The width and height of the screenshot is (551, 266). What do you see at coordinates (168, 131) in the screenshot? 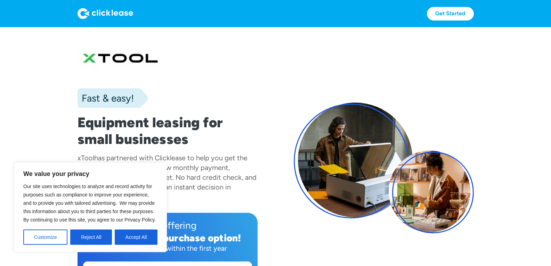
I see `h1: Equipment leasing for small businesses` at bounding box center [168, 131].